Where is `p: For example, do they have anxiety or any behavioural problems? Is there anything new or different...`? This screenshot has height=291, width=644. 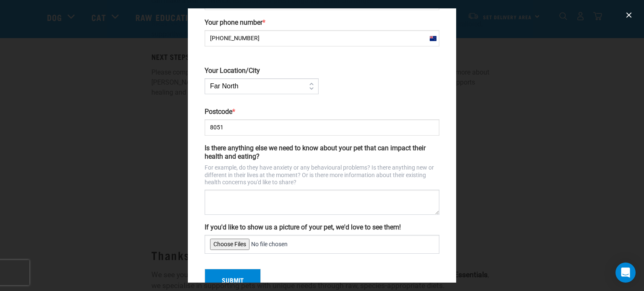 p: For example, do they have anxiety or any behavioural problems? Is there anything new or different... is located at coordinates (322, 175).